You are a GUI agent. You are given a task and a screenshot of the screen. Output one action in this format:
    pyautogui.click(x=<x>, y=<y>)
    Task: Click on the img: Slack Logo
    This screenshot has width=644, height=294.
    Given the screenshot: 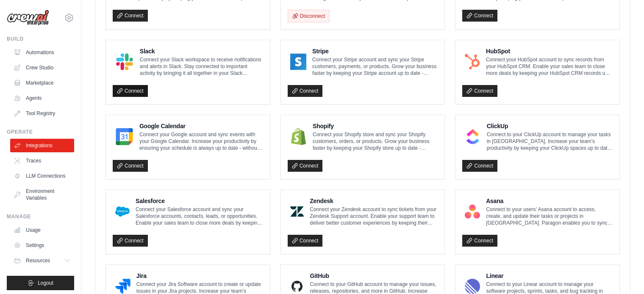 What is the action you would take?
    pyautogui.click(x=124, y=62)
    